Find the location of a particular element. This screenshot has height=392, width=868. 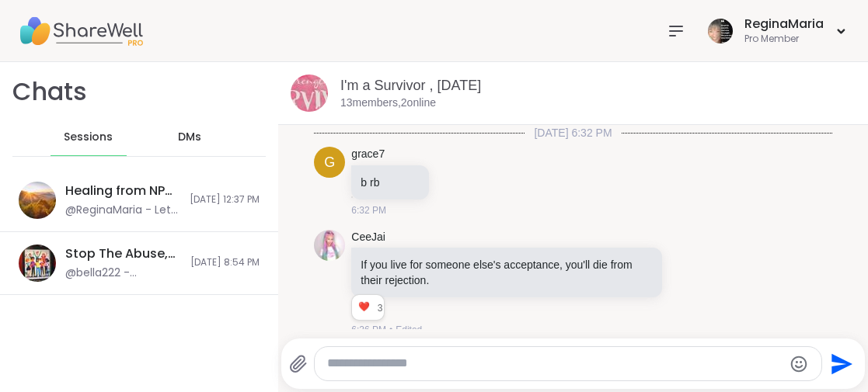

button: Send is located at coordinates (839, 363).